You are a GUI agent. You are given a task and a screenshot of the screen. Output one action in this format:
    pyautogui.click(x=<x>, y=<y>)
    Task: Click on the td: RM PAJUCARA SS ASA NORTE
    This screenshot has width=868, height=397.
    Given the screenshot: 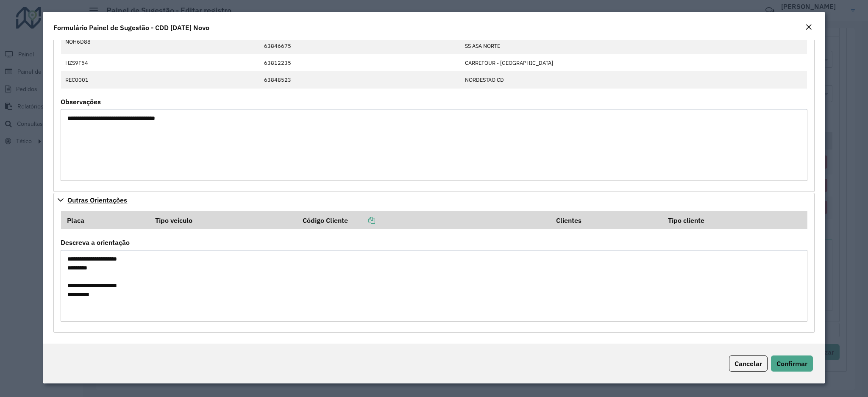 What is the action you would take?
    pyautogui.click(x=577, y=41)
    